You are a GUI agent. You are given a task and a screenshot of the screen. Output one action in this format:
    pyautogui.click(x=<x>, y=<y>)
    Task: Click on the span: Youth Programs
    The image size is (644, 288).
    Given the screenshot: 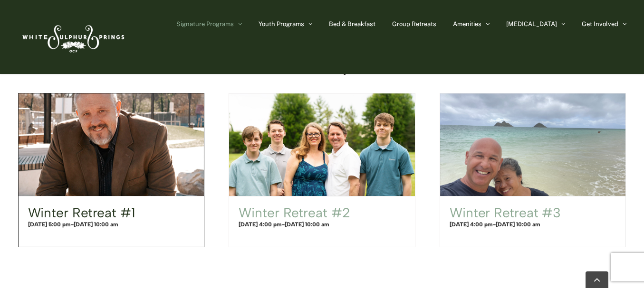 What is the action you would take?
    pyautogui.click(x=282, y=24)
    